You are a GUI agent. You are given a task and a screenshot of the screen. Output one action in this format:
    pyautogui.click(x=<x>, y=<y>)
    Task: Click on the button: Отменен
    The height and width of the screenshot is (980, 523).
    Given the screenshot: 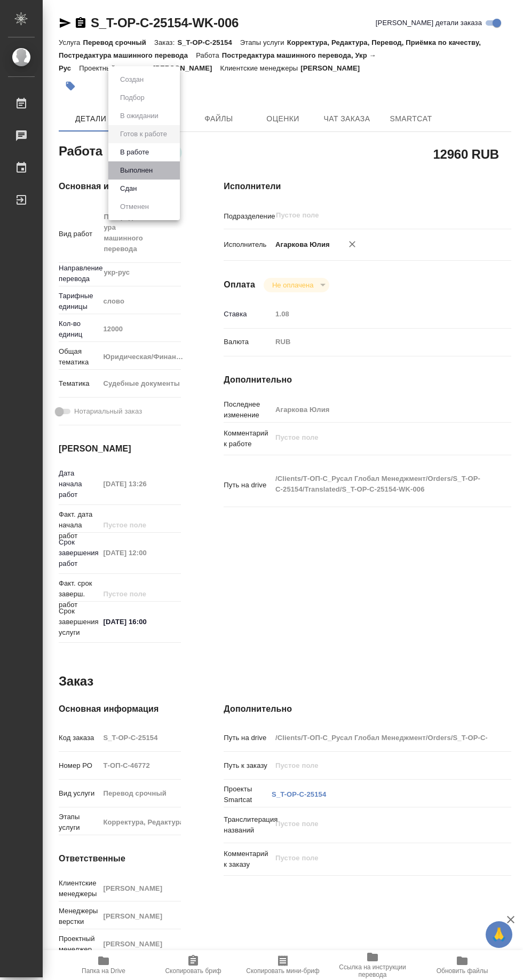 What is the action you would take?
    pyautogui.click(x=135, y=207)
    